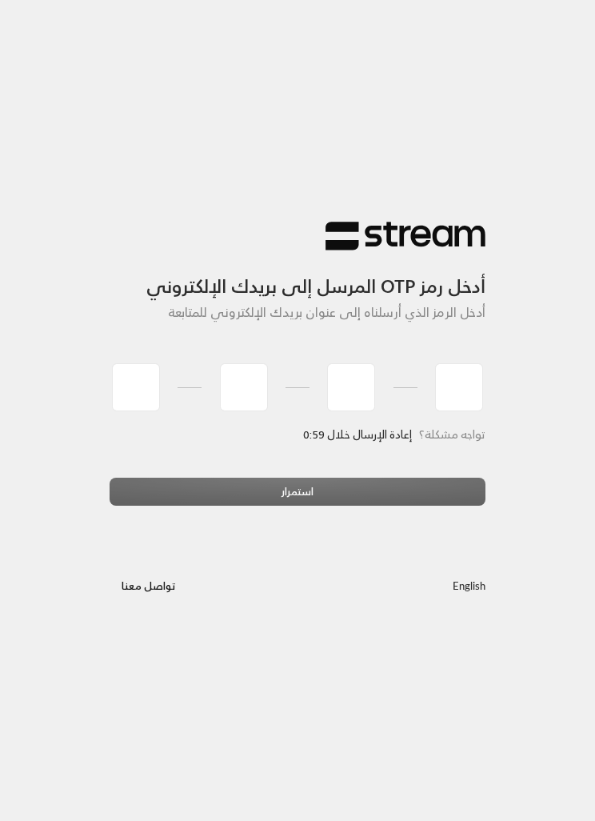  What do you see at coordinates (149, 585) in the screenshot?
I see `a: تواصل معنا` at bounding box center [149, 585].